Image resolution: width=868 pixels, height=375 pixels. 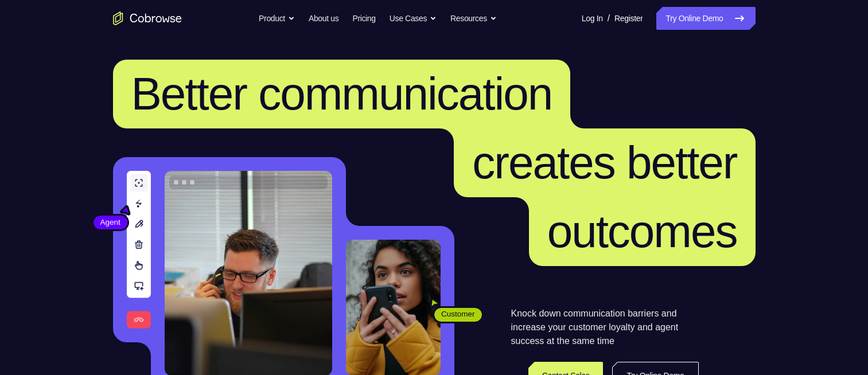 I want to click on a: Go to the home page, so click(x=147, y=19).